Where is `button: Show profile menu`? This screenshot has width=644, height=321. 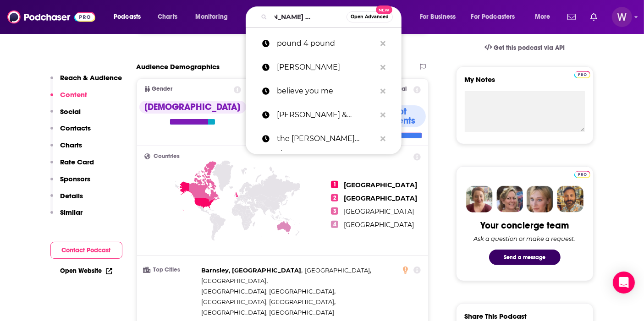
button: Show profile menu is located at coordinates (622, 17).